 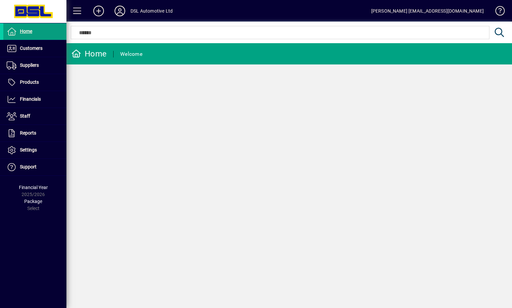 What do you see at coordinates (35, 82) in the screenshot?
I see `a: Products` at bounding box center [35, 82].